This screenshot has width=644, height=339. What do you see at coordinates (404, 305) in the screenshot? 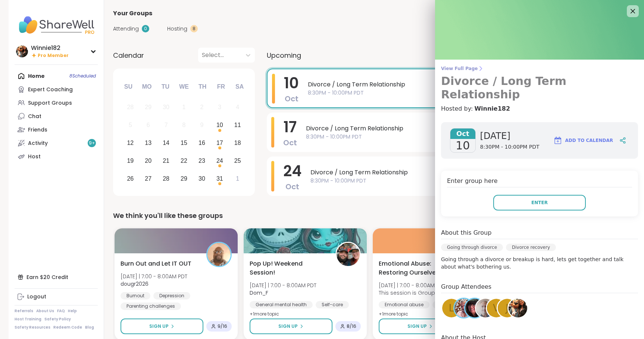
I see `div: Emotional abuse` at bounding box center [404, 305].